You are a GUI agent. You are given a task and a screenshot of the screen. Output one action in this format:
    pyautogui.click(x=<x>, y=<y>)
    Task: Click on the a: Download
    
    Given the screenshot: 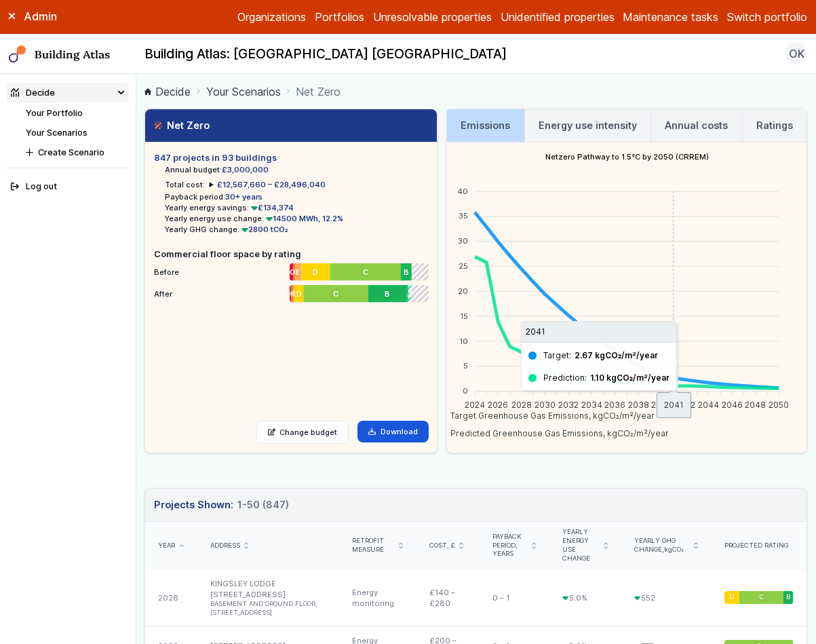 What is the action you would take?
    pyautogui.click(x=393, y=431)
    